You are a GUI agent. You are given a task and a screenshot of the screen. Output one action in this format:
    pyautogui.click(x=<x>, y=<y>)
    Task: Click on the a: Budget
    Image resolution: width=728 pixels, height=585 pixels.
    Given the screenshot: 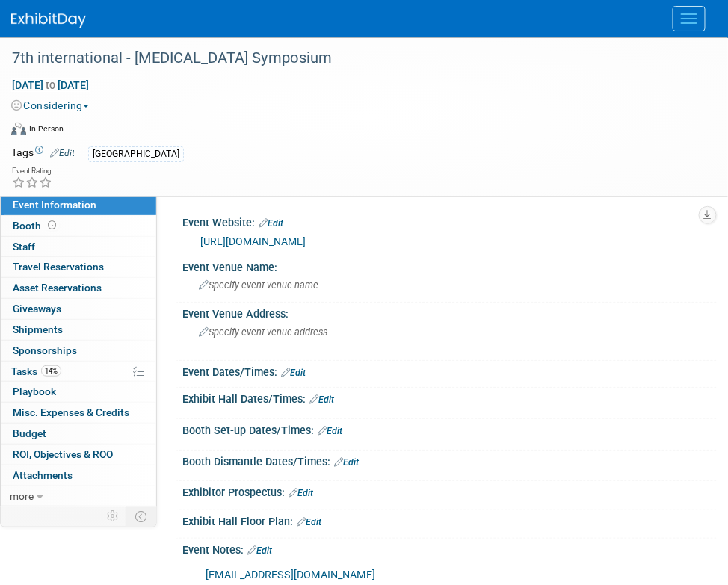 What is the action you would take?
    pyautogui.click(x=78, y=433)
    